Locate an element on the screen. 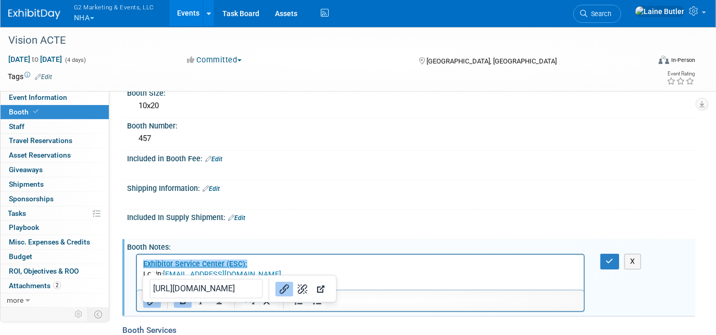 The image size is (716, 335). span: (4 days) is located at coordinates (75, 60).